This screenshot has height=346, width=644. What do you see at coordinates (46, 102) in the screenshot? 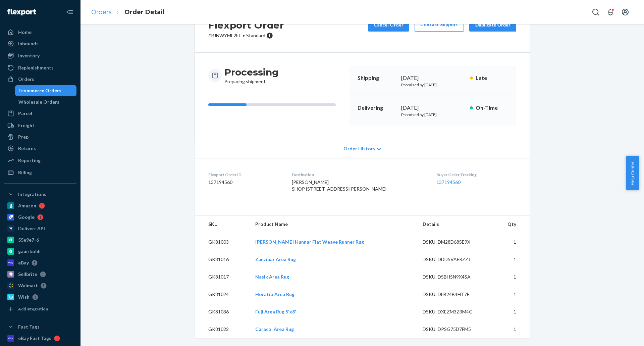
I see `a: Wholesale Orders` at bounding box center [46, 102].